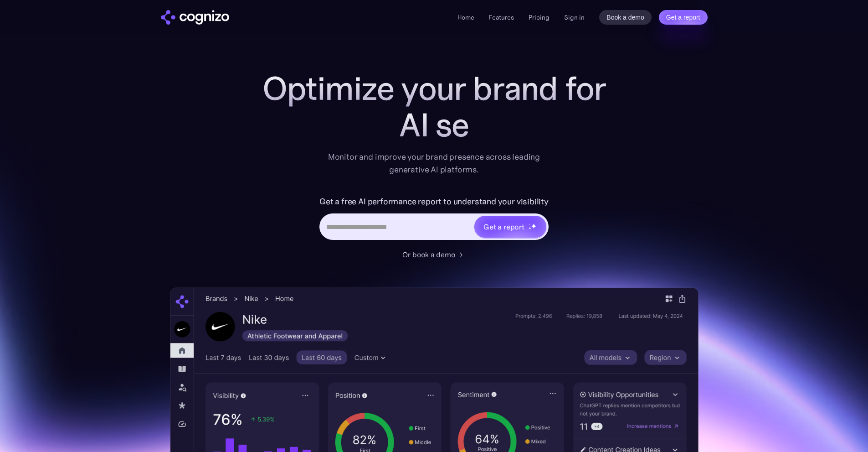 This screenshot has height=452, width=868. Describe the element at coordinates (575, 17) in the screenshot. I see `a: Sign in` at that location.